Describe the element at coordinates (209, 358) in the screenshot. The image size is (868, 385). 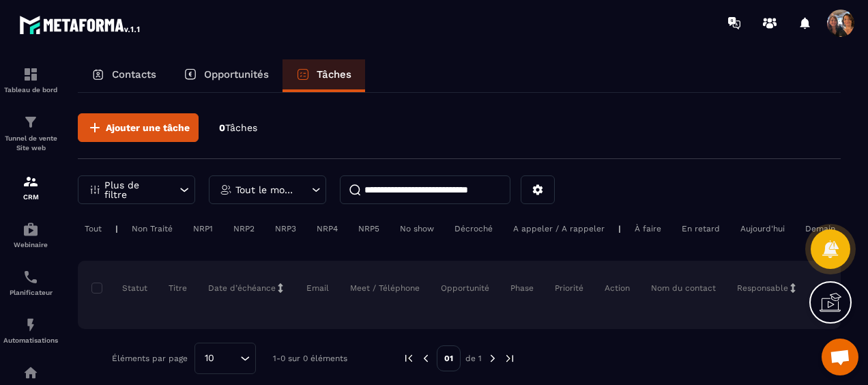
I see `span: 10` at that location.